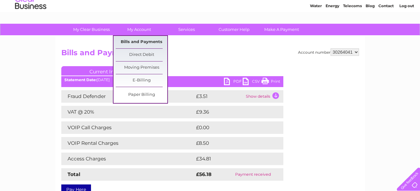 This screenshot has width=420, height=191. What do you see at coordinates (80, 80) in the screenshot?
I see `b: Statement Date:` at bounding box center [80, 80].